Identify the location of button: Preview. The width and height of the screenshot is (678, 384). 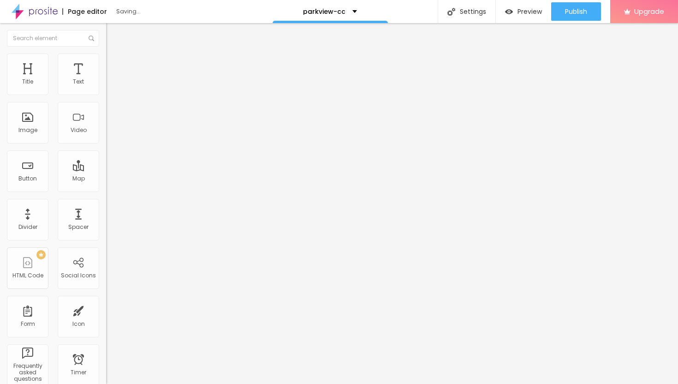
(524, 12).